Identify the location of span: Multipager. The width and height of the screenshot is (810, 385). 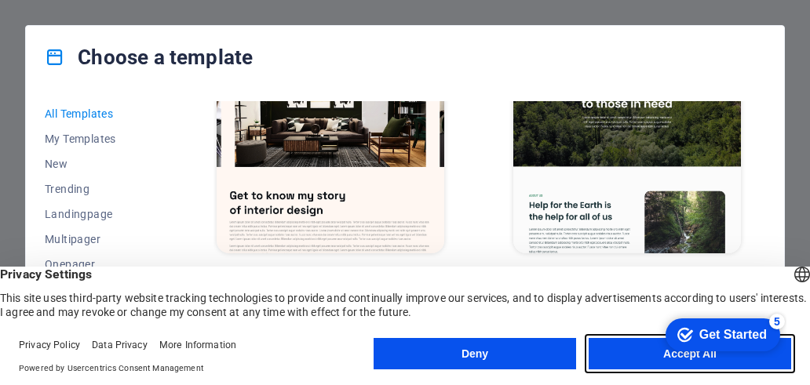
(96, 239).